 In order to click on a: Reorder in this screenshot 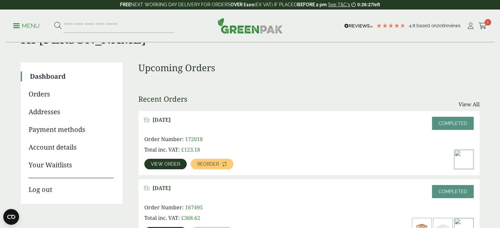, I will do `click(212, 164)`.